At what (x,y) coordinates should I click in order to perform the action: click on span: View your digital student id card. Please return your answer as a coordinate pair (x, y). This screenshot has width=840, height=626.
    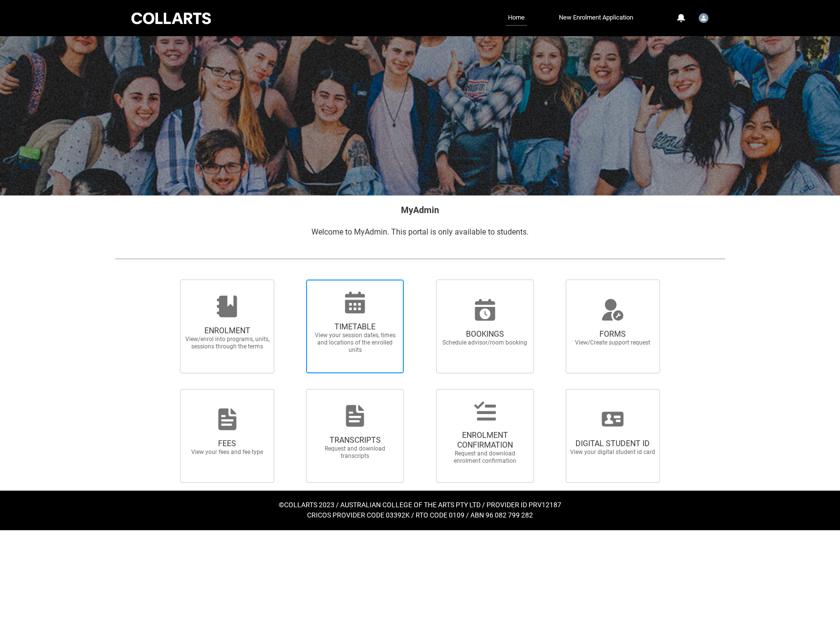
    Looking at the image, I should click on (613, 452).